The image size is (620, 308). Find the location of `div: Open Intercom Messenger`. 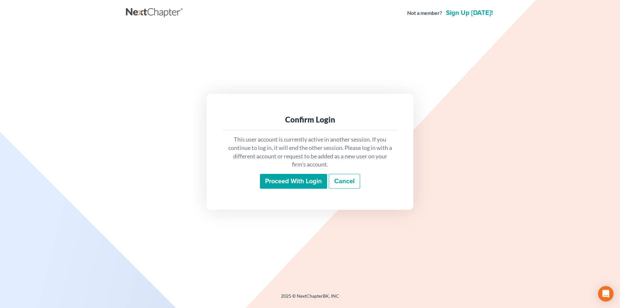

div: Open Intercom Messenger is located at coordinates (605, 293).